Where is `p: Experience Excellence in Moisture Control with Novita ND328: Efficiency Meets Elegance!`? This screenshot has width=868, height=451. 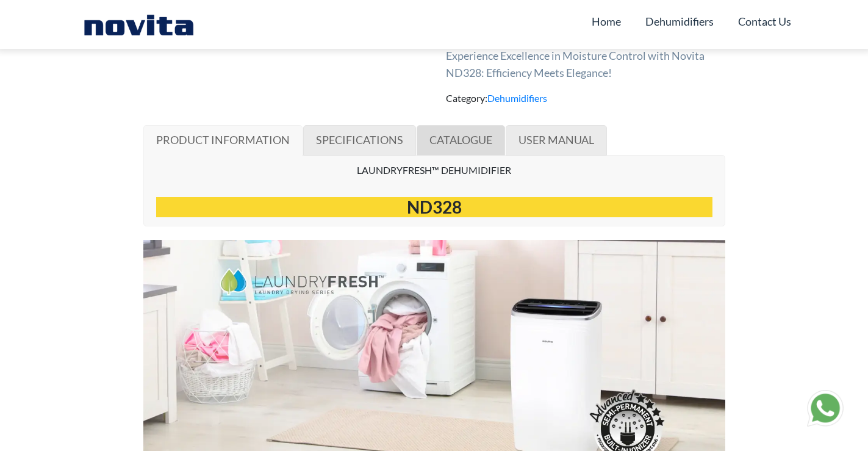 p: Experience Excellence in Moisture Control with Novita ND328: Efficiency Meets Elegance! is located at coordinates (585, 64).